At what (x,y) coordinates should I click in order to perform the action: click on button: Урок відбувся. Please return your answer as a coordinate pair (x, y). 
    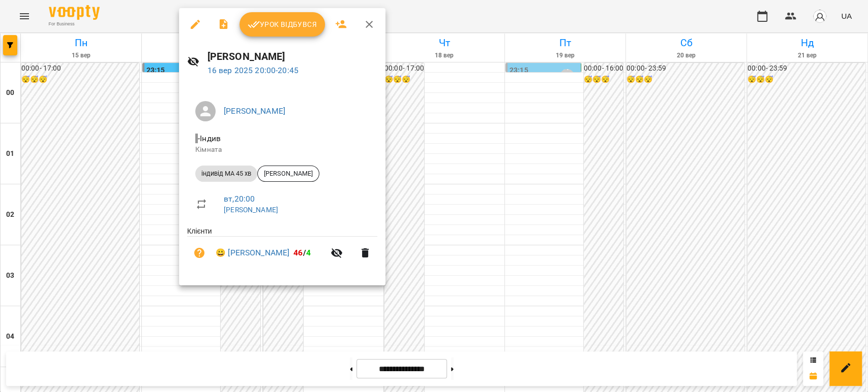
    Looking at the image, I should click on (282, 25).